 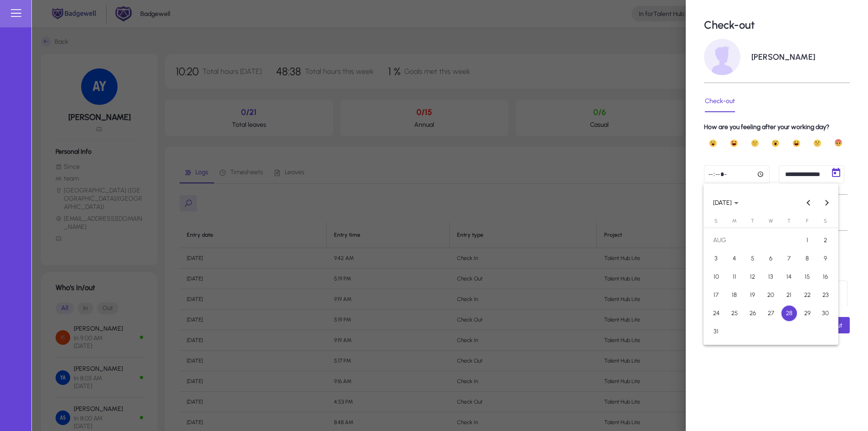 I want to click on button: Aug 7, 2025, so click(x=789, y=258).